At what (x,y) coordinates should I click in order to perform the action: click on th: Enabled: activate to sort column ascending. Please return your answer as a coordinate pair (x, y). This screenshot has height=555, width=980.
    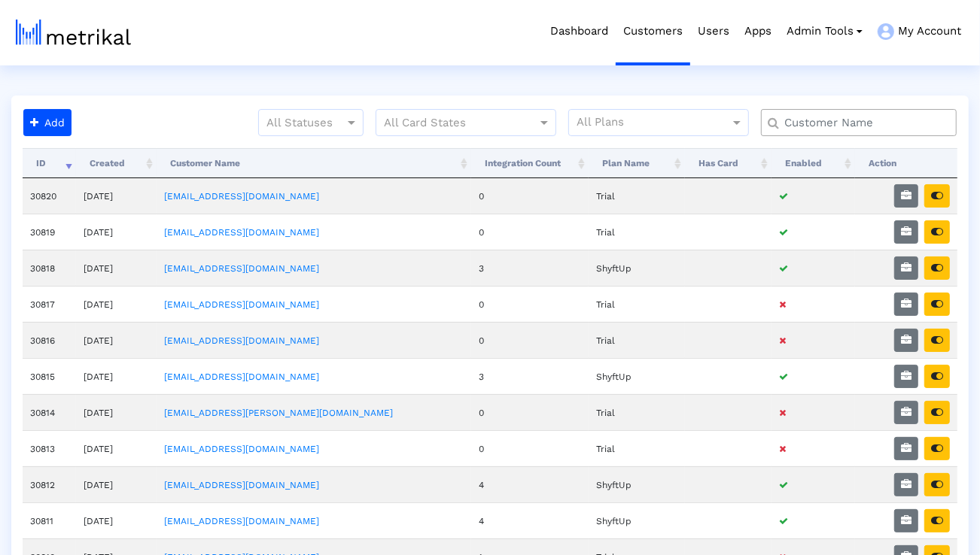
    Looking at the image, I should click on (813, 163).